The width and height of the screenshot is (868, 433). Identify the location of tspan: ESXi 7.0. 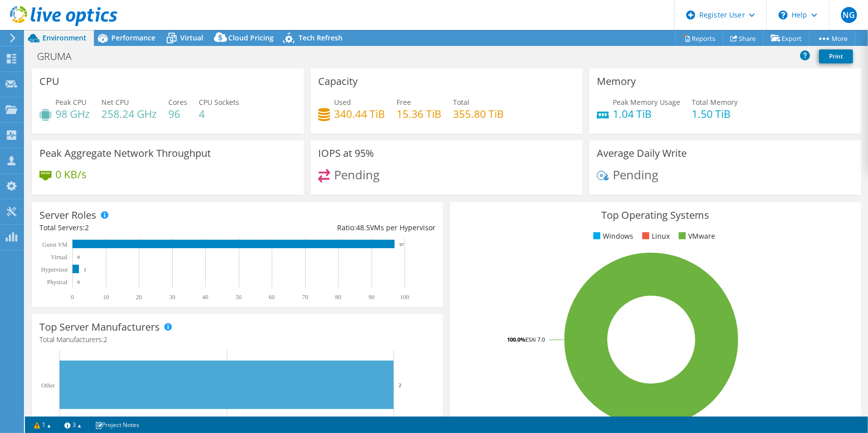
(534, 339).